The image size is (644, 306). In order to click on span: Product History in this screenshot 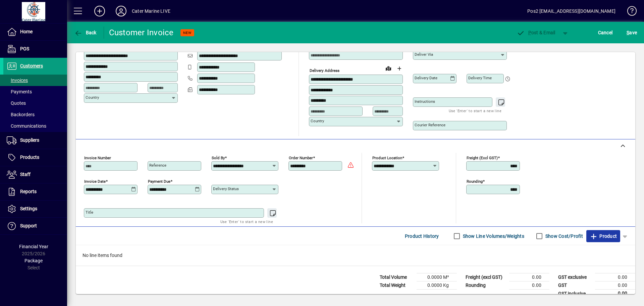, I will do `click(422, 236)`.